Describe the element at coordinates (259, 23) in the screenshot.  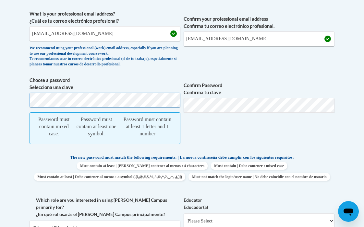
I see `label: Confirm your professional email address Confirma tu correo electrónico profesional.` at that location.